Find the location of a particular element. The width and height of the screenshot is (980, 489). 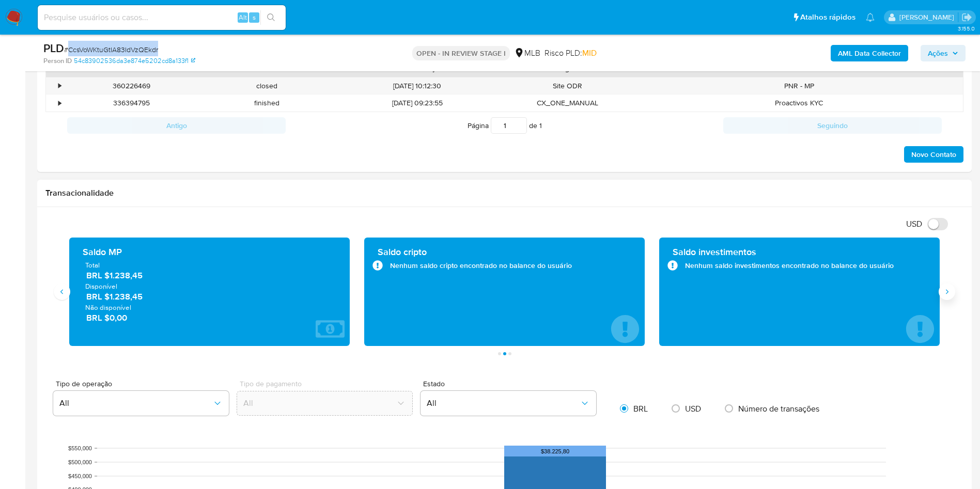

button: Novo Contato is located at coordinates (933, 155).